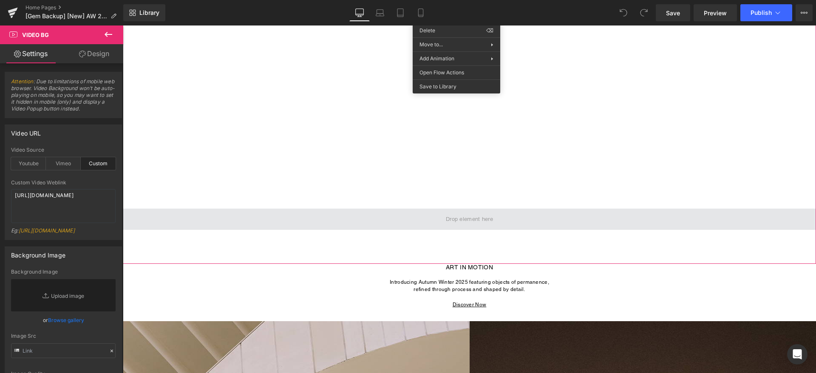 This screenshot has width=816, height=373. Describe the element at coordinates (74, 8) in the screenshot. I see `a: Home Pages` at that location.